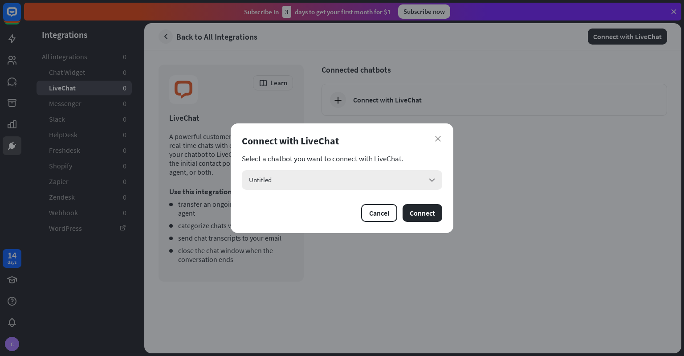  What do you see at coordinates (20, 17) in the screenshot?
I see `button: Open LiveChat chat widget` at bounding box center [20, 17].